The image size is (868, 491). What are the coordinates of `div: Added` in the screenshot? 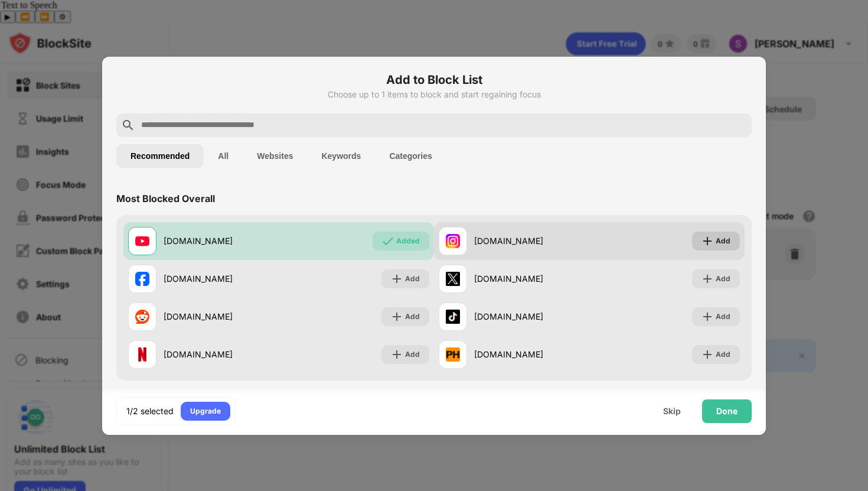 It's located at (408, 241).